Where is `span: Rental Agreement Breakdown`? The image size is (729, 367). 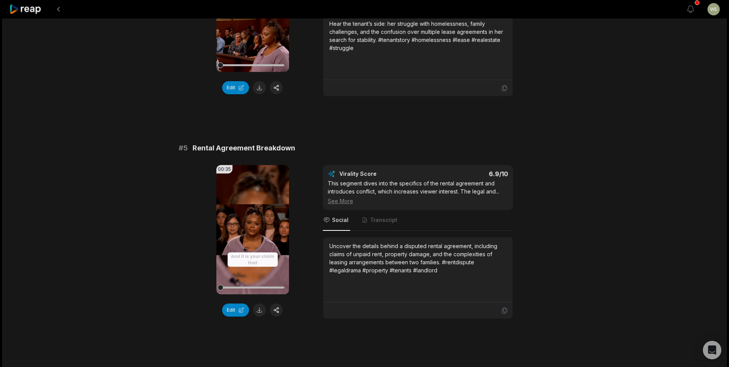
span: Rental Agreement Breakdown is located at coordinates (244, 148).